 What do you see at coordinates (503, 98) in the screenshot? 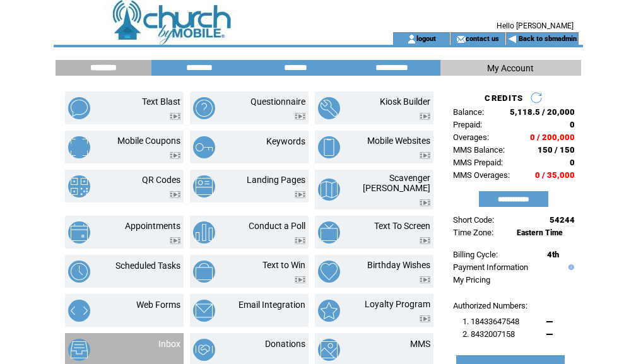
I see `span: CREDITS` at bounding box center [503, 98].